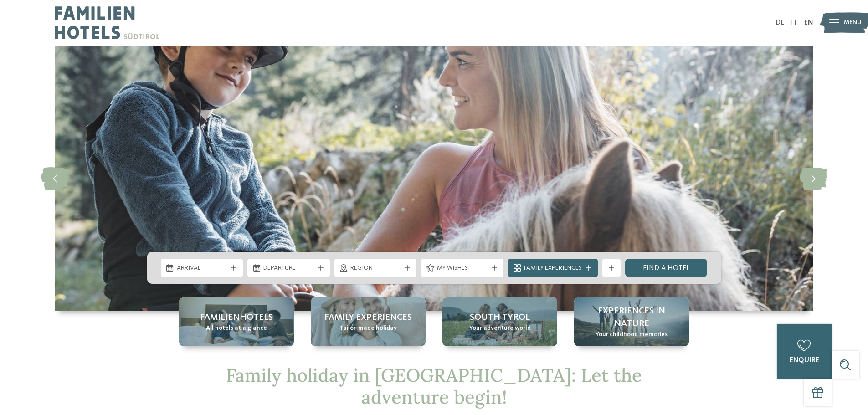  I want to click on a: Family holiday in South Tyrol – fun for young and old Experiences in nature Your childhood memories, so click(631, 321).